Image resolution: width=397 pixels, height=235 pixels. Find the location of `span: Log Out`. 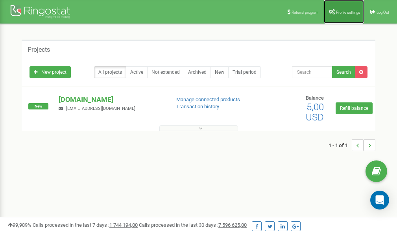

span: Log Out is located at coordinates (382, 12).